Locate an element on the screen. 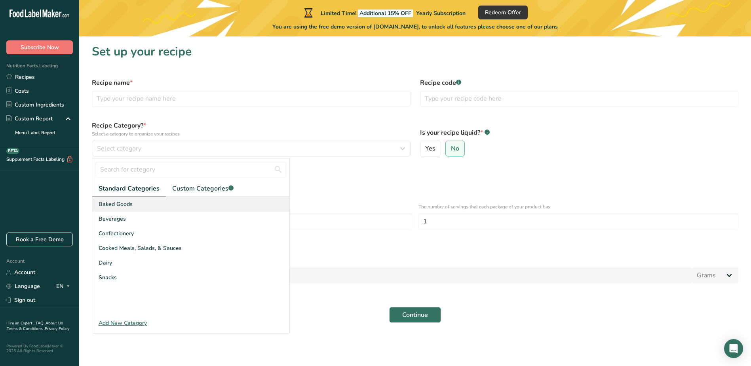 This screenshot has width=751, height=366. button: Select category is located at coordinates (251, 149).